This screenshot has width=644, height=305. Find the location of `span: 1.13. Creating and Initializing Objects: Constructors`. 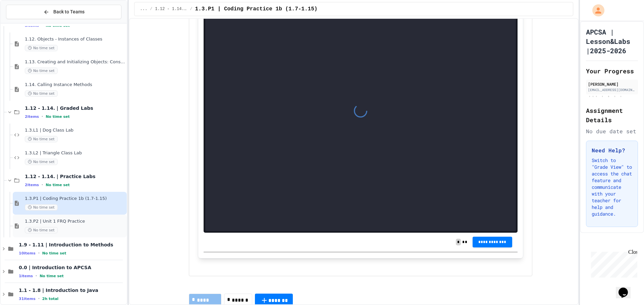

span: 1.13. Creating and Initializing Objects: Constructors is located at coordinates (75, 62).